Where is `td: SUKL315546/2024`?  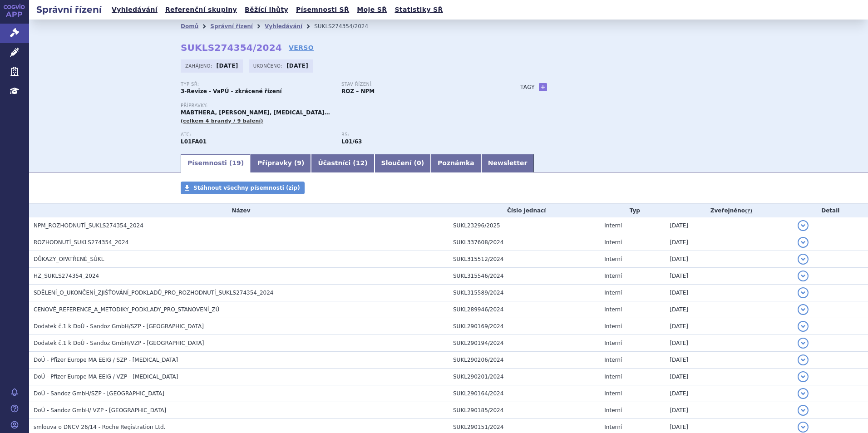
td: SUKL315546/2024 is located at coordinates (524, 276).